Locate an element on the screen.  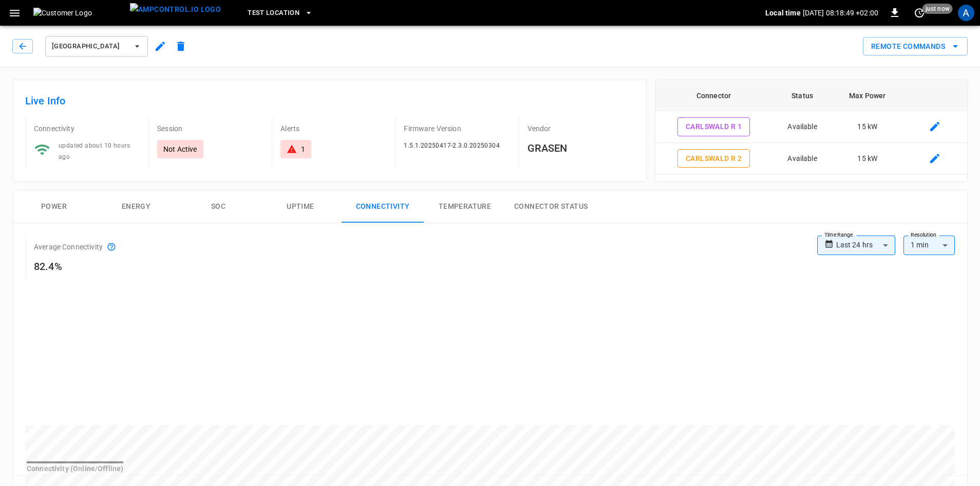
button: Temperature is located at coordinates (465, 206).